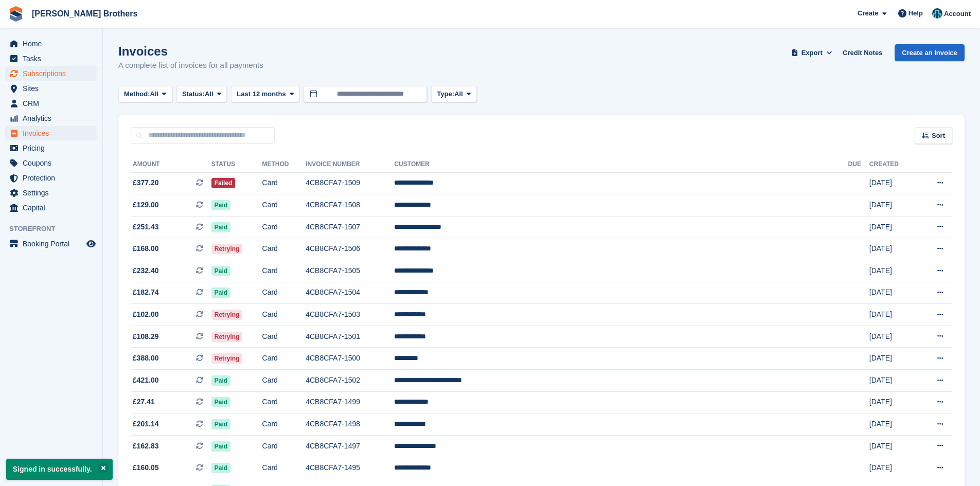  I want to click on span: Method:, so click(137, 94).